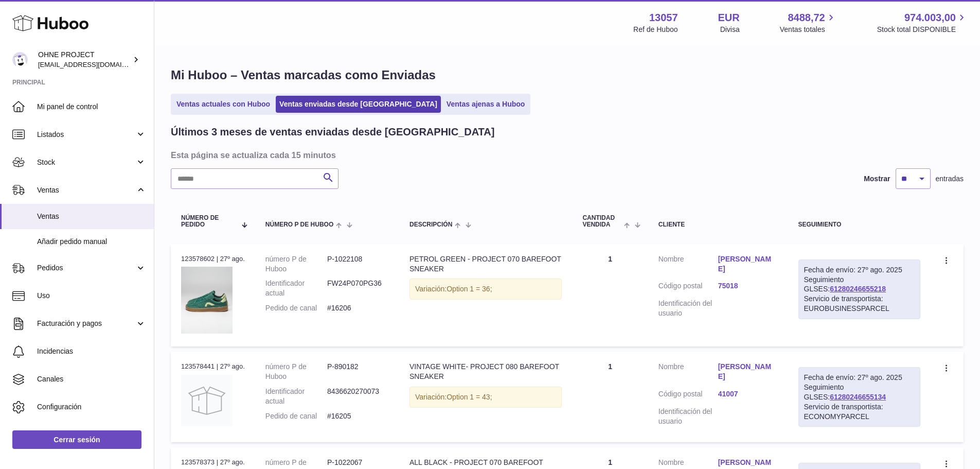  I want to click on span: Número de pedido, so click(208, 221).